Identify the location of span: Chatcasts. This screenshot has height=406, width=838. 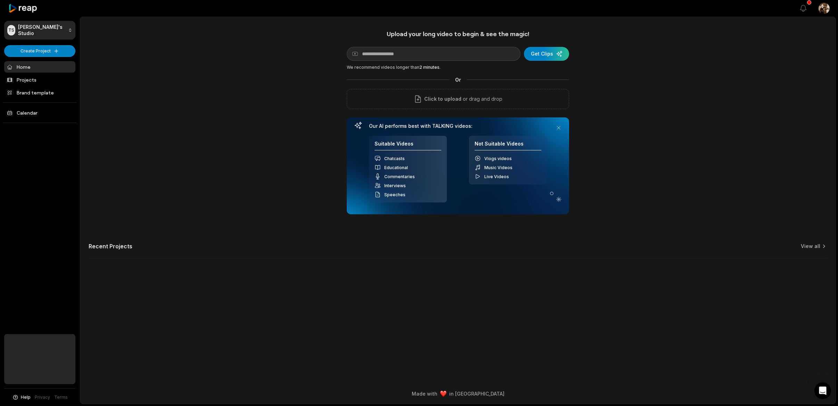
(394, 158).